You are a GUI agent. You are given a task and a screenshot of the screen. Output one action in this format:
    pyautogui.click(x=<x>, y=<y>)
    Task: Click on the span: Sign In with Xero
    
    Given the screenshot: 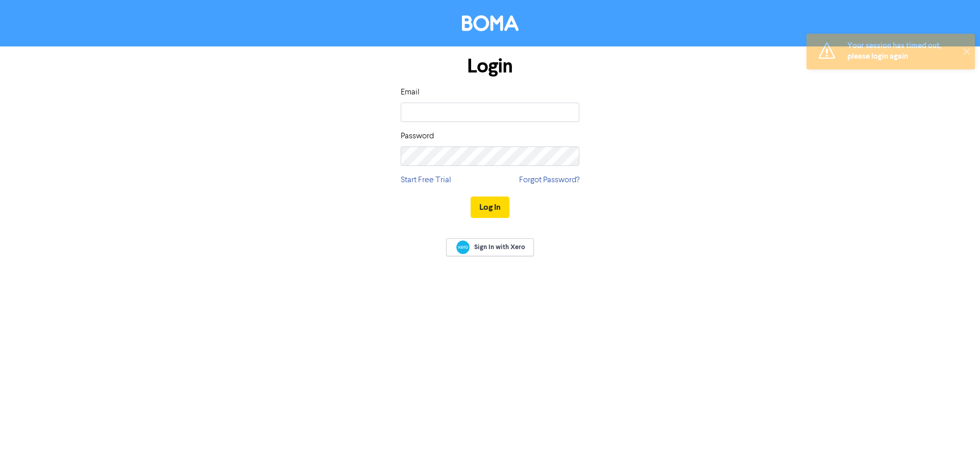 What is the action you would take?
    pyautogui.click(x=500, y=247)
    